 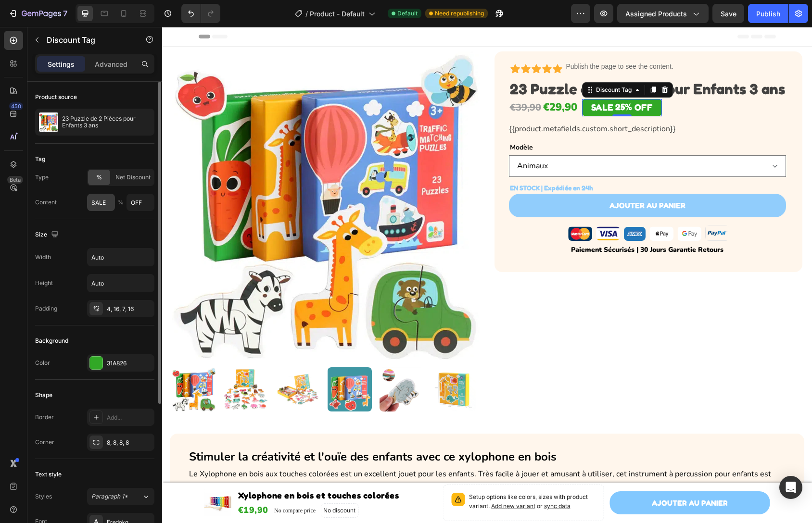 What do you see at coordinates (132, 484) in the screenshot?
I see `p: No compare price` at bounding box center [132, 484].